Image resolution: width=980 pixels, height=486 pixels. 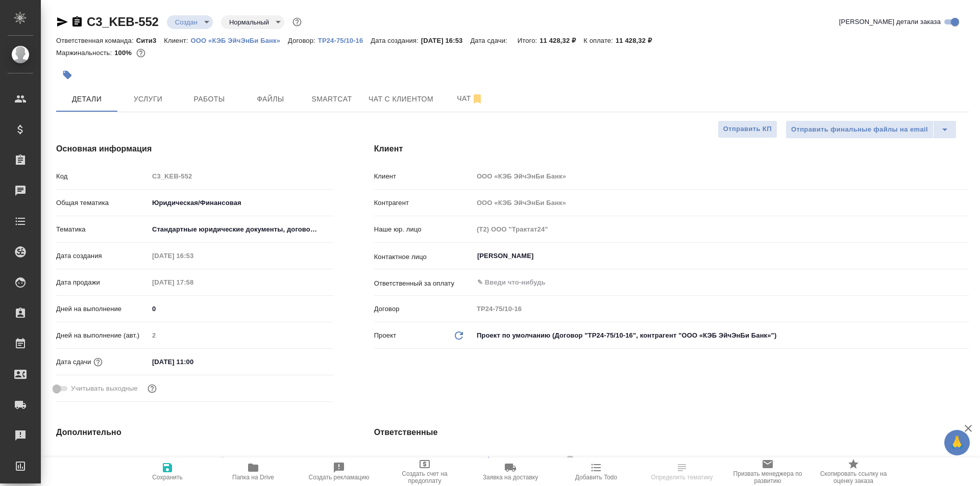 What do you see at coordinates (425, 472) in the screenshot?
I see `button: Создать счет на предоплату` at bounding box center [425, 472].